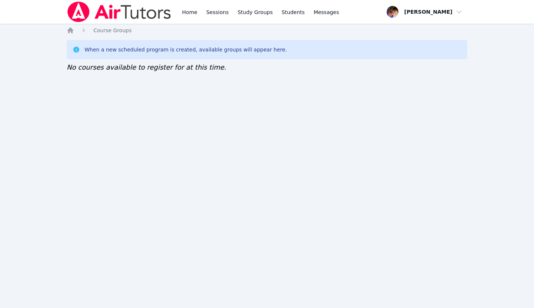 Image resolution: width=534 pixels, height=308 pixels. Describe the element at coordinates (112, 30) in the screenshot. I see `a: Course Groups` at that location.